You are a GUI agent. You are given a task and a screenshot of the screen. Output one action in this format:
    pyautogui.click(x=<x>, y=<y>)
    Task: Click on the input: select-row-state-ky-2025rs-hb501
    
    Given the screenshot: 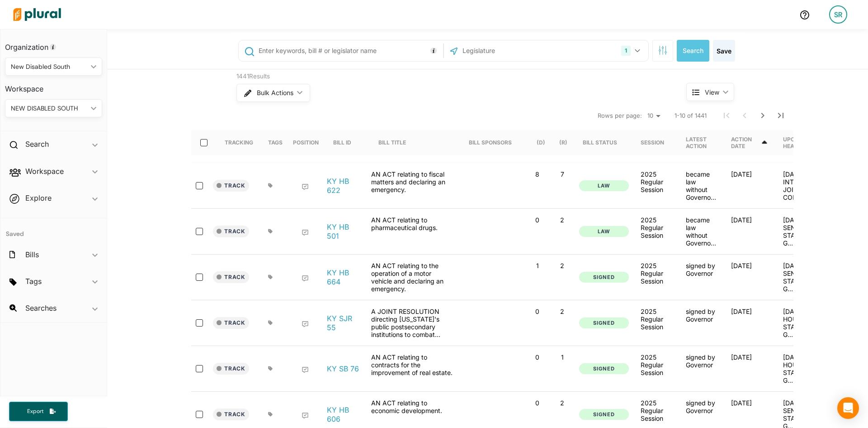 What is the action you would take?
    pyautogui.click(x=200, y=231)
    